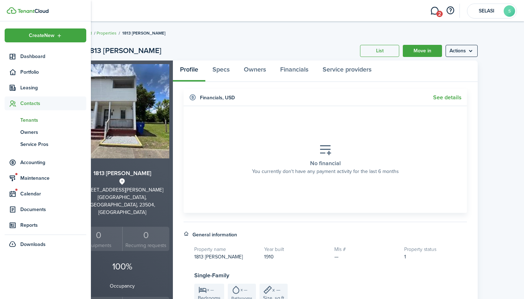  What do you see at coordinates (53, 132) in the screenshot?
I see `span: Owners` at bounding box center [53, 132].